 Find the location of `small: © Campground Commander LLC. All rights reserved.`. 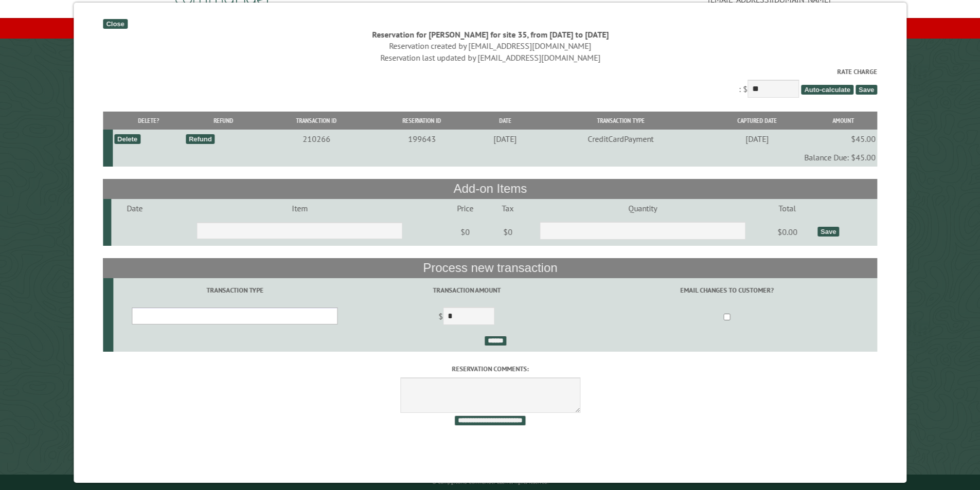

small: © Campground Commander LLC. All rights reserved. is located at coordinates (490, 482).